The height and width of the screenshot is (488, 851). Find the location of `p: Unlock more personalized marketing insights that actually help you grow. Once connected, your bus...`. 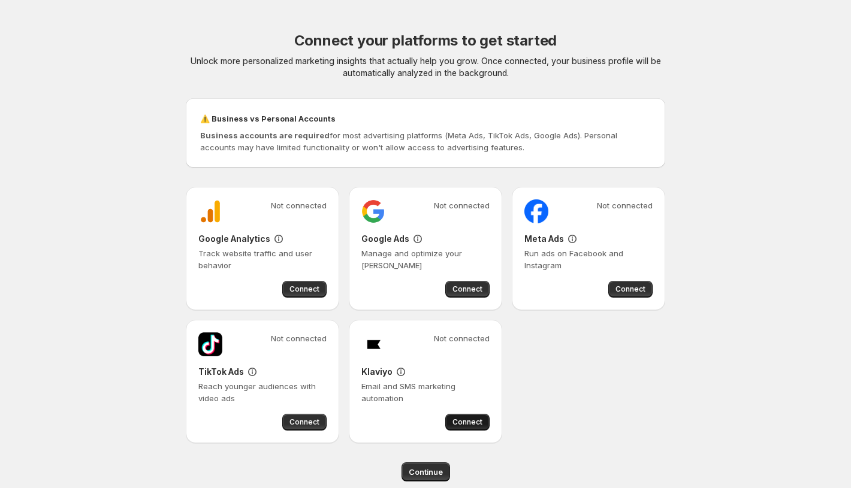

p: Unlock more personalized marketing insights that actually help you grow. Once connected, your bus... is located at coordinates (426, 67).